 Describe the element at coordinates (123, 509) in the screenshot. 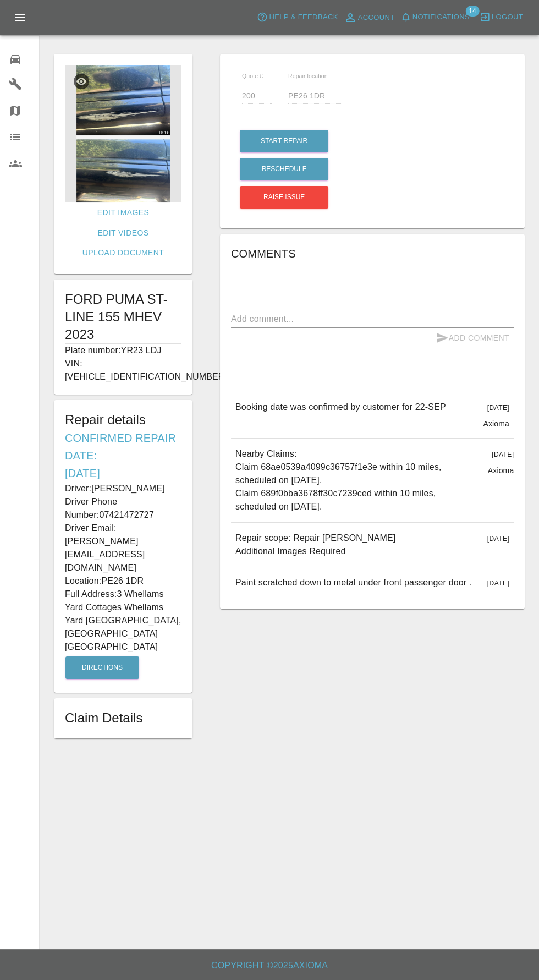

I see `p: Driver Phone Number: 07421472727` at that location.